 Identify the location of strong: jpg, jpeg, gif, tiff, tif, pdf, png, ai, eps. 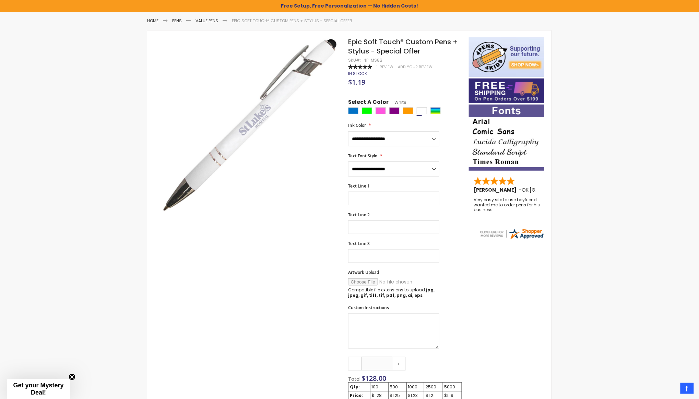
(392, 293).